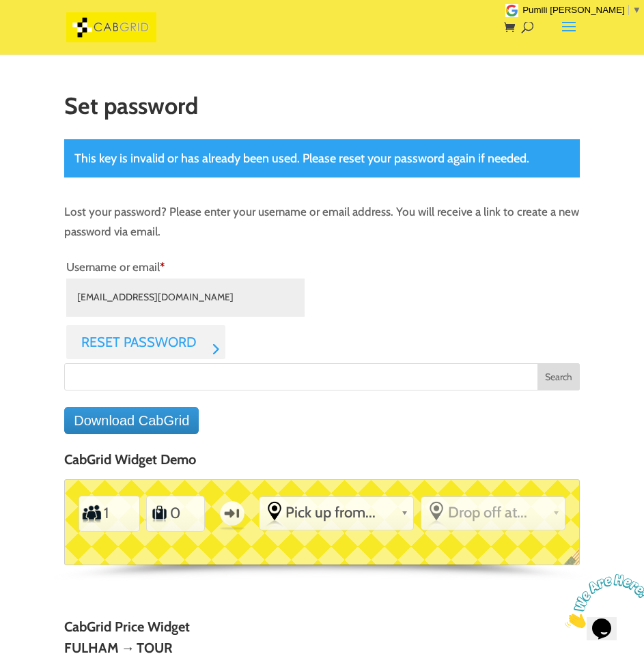  I want to click on p: Lost your password? Please enter your username or email address. You will receive a link to creat..., so click(322, 227).